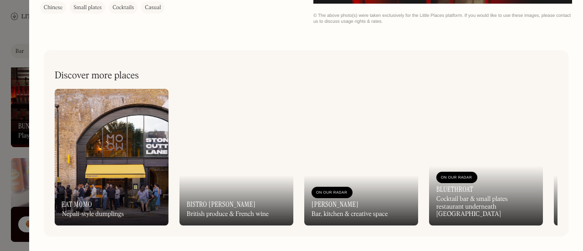 Image resolution: width=583 pixels, height=251 pixels. What do you see at coordinates (443, 19) in the screenshot?
I see `div: © The above photo(s) were taken exclusively for the Little Places platform. If you would like to ...` at bounding box center [443, 19].